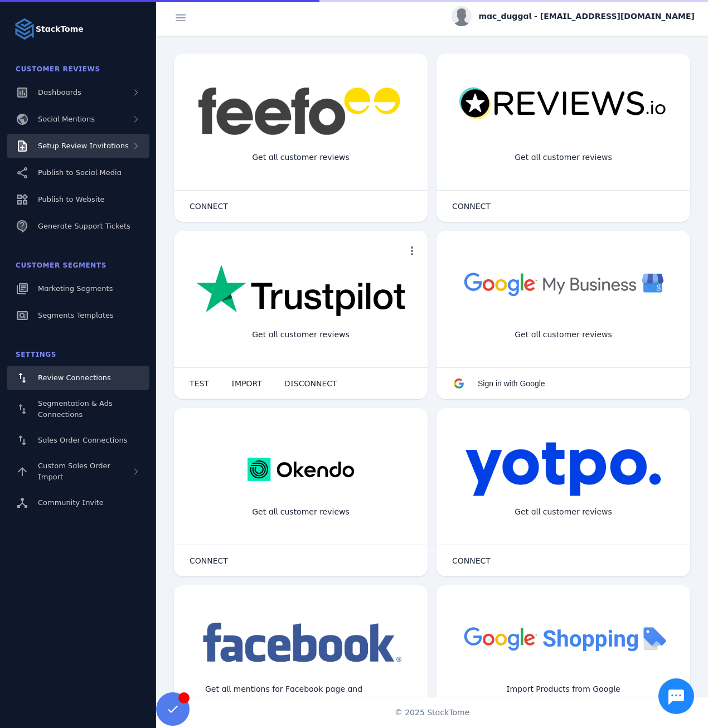  What do you see at coordinates (78, 289) in the screenshot?
I see `a: Marketing Segments` at bounding box center [78, 289].